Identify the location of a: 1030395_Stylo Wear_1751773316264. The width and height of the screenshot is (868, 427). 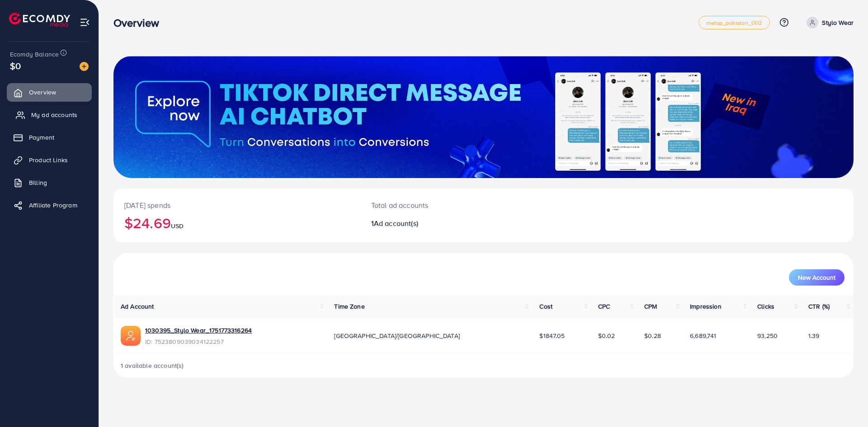
(199, 330).